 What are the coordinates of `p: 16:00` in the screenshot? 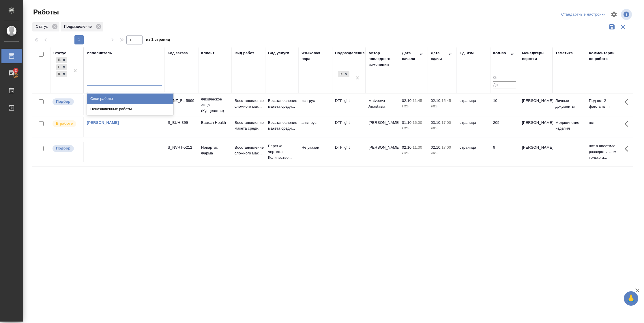 It's located at (417, 122).